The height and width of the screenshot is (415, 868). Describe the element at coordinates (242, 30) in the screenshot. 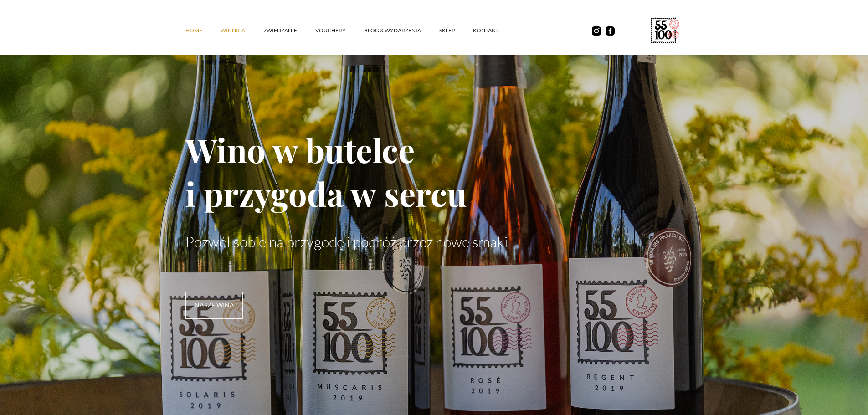

I see `a: winnica` at that location.